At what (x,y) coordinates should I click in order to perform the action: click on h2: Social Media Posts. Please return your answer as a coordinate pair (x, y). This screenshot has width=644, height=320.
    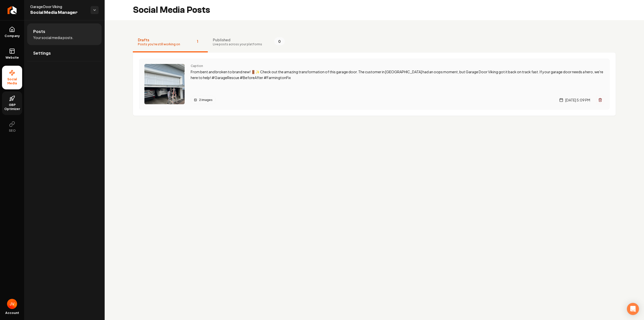
    Looking at the image, I should click on (171, 10).